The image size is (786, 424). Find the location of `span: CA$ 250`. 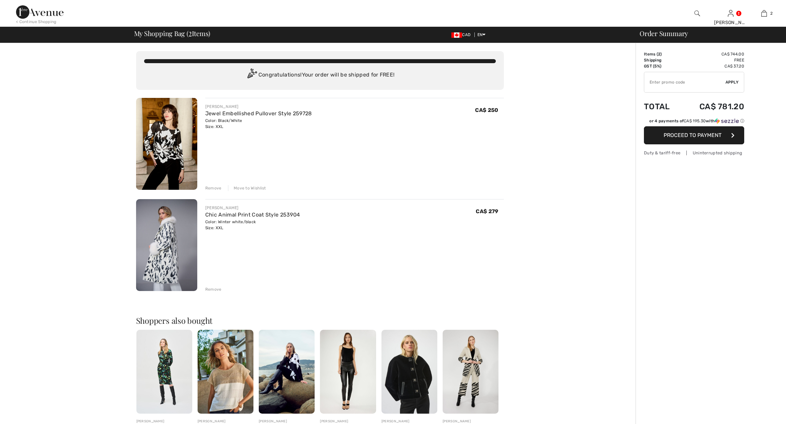

span: CA$ 250 is located at coordinates (486, 110).